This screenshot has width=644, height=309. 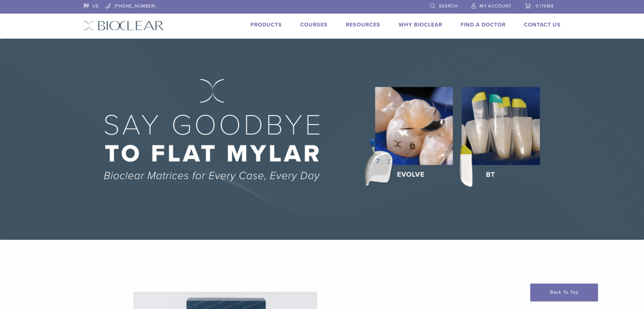 What do you see at coordinates (123, 25) in the screenshot?
I see `img: Bioclear` at bounding box center [123, 25].